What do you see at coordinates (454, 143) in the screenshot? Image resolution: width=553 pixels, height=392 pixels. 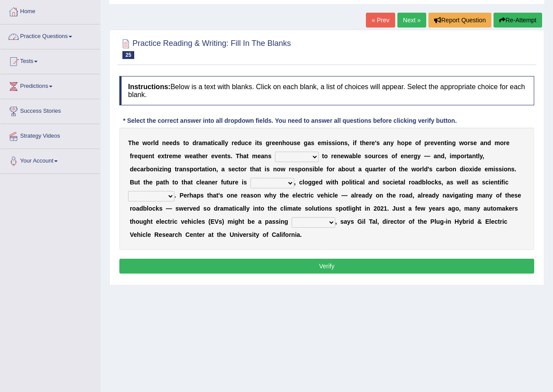 I see `b: g` at bounding box center [454, 143].